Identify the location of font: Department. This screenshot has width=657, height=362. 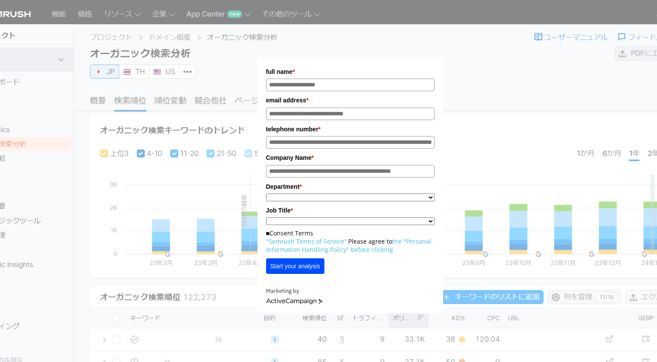
(283, 187).